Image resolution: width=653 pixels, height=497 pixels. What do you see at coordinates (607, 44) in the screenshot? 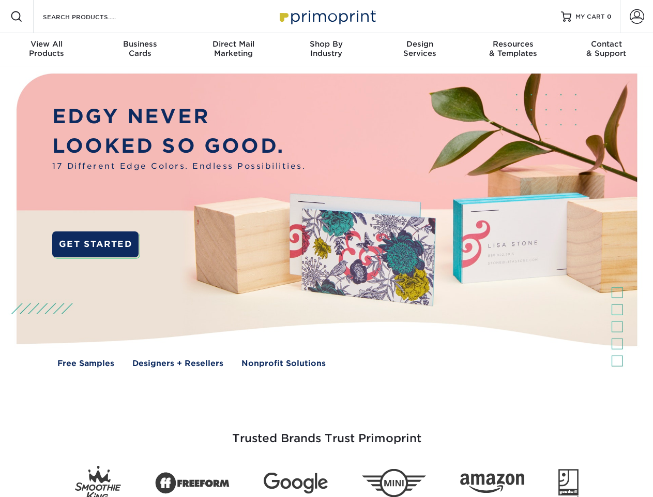
I see `span: Contact` at bounding box center [607, 44].